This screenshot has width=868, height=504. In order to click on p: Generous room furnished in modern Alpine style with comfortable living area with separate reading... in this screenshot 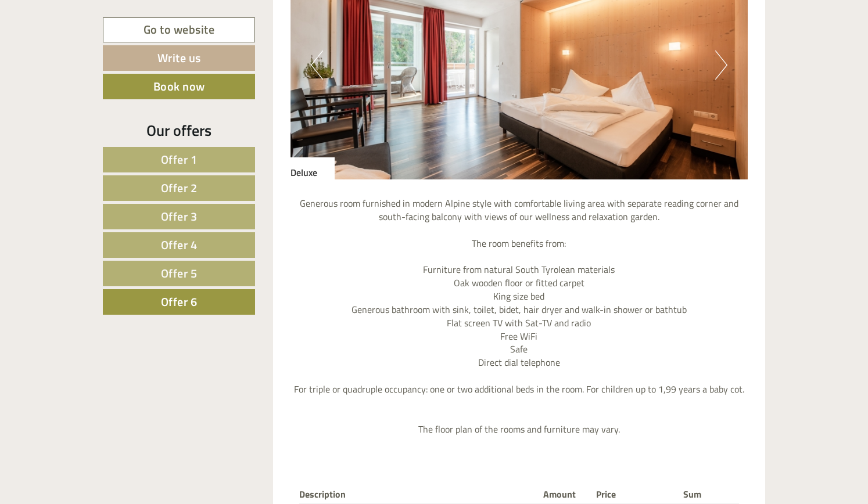, I will do `click(519, 316)`.